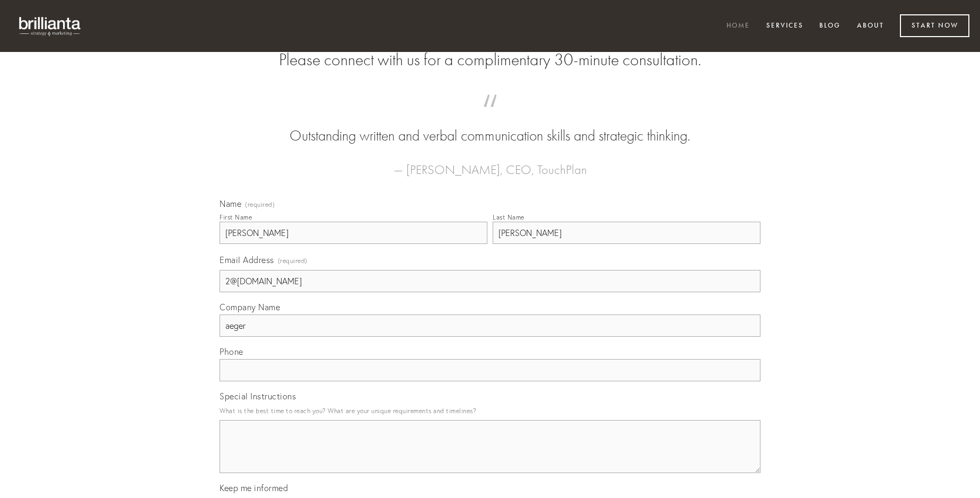 Image resolution: width=980 pixels, height=498 pixels. What do you see at coordinates (246, 259) in the screenshot?
I see `span: Email Address` at bounding box center [246, 259].